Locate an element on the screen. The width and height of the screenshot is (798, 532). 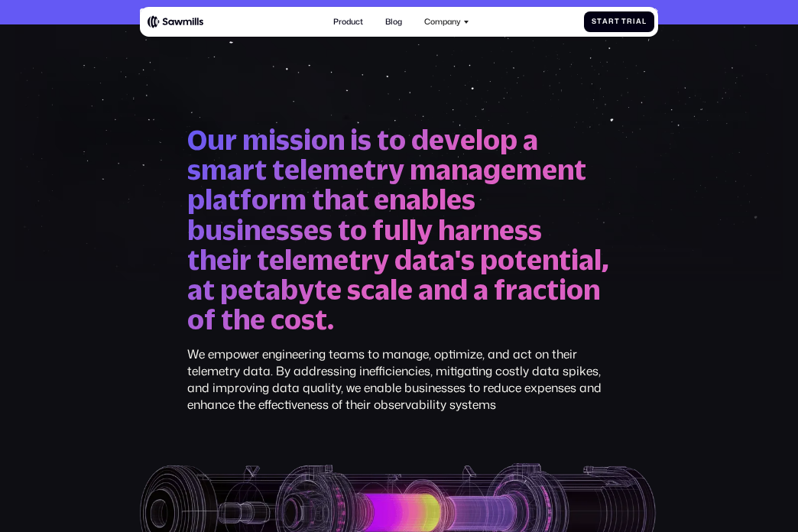
span: O is located at coordinates (197, 139).